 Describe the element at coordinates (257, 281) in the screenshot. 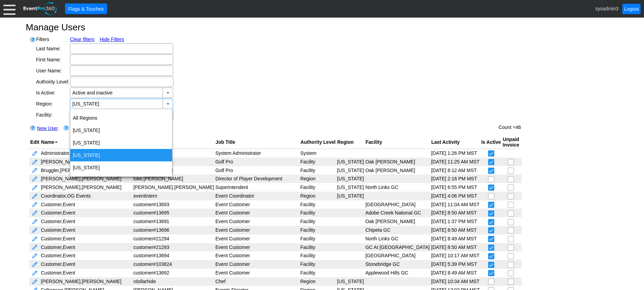

I see `td: Chef` at that location.